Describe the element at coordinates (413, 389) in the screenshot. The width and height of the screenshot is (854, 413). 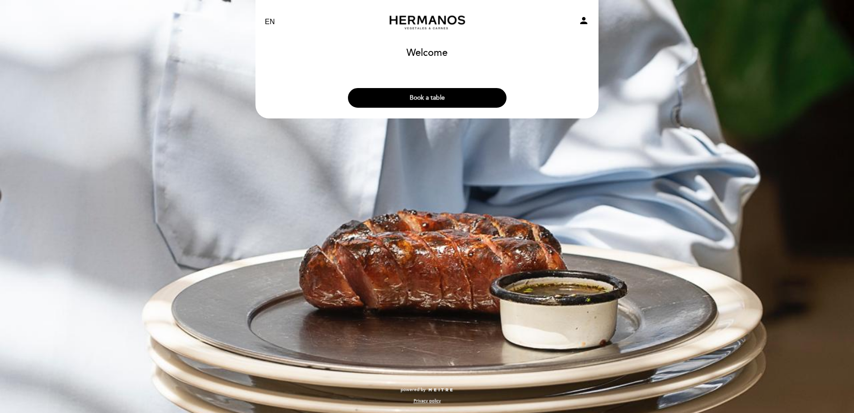
I see `span: powered by` at that location.